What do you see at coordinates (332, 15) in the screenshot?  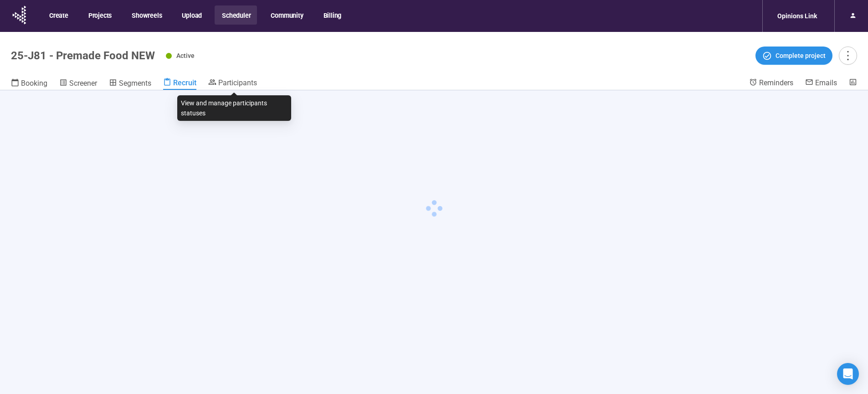 I see `button: Billing` at bounding box center [332, 15].